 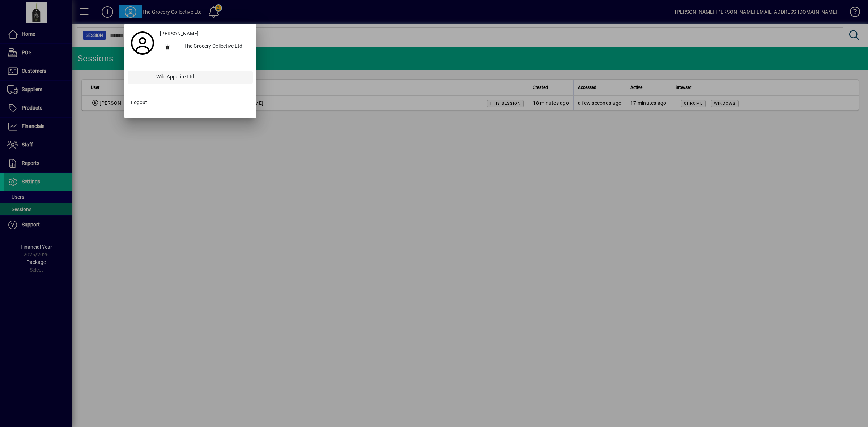 What do you see at coordinates (139, 103) in the screenshot?
I see `span: Logout` at bounding box center [139, 103].